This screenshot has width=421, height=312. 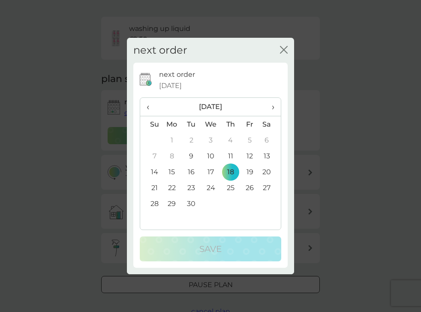 I want to click on th: Mo, so click(x=172, y=124).